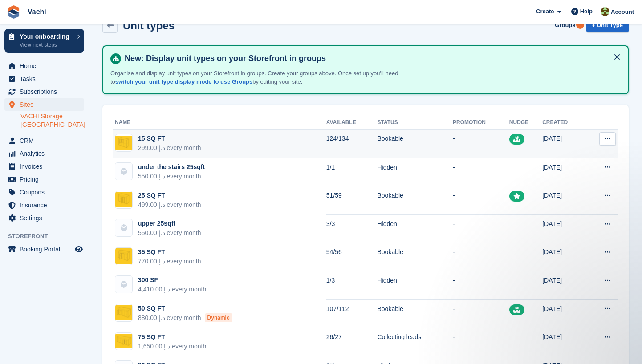  What do you see at coordinates (351, 201) in the screenshot?
I see `td: 51/59` at bounding box center [351, 201].